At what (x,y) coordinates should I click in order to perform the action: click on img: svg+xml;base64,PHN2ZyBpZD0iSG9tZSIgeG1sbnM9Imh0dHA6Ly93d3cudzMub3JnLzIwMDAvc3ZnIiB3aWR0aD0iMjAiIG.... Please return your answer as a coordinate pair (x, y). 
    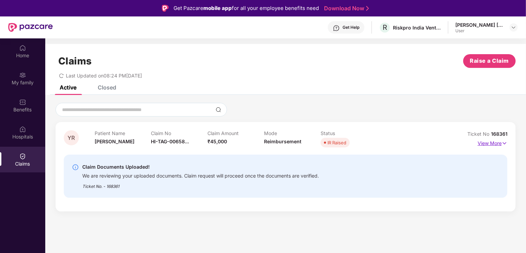
    Looking at the image, I should click on (23, 48).